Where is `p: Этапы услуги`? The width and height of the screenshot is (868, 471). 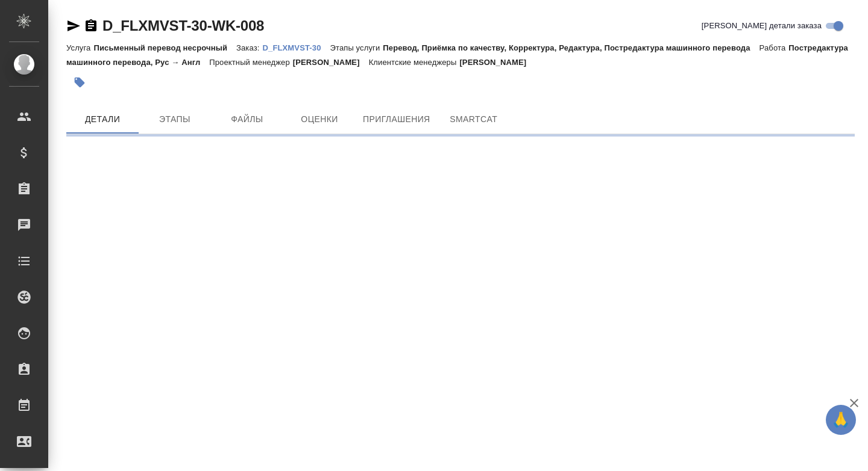 p: Этапы услуги is located at coordinates (356, 47).